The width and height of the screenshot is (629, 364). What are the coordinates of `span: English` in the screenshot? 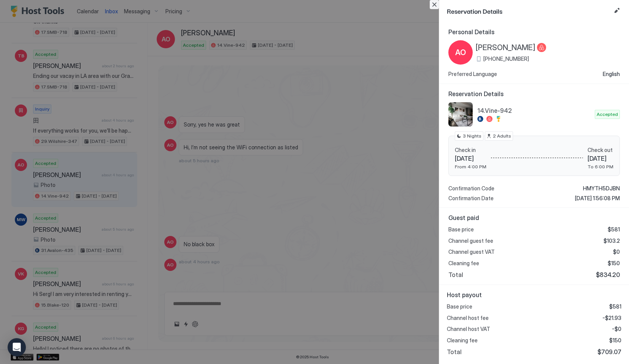 It's located at (611, 74).